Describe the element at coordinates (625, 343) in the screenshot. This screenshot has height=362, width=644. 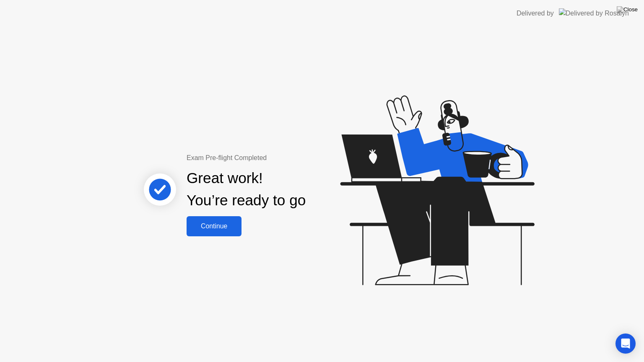
I see `div: Open Intercom Messenger` at that location.